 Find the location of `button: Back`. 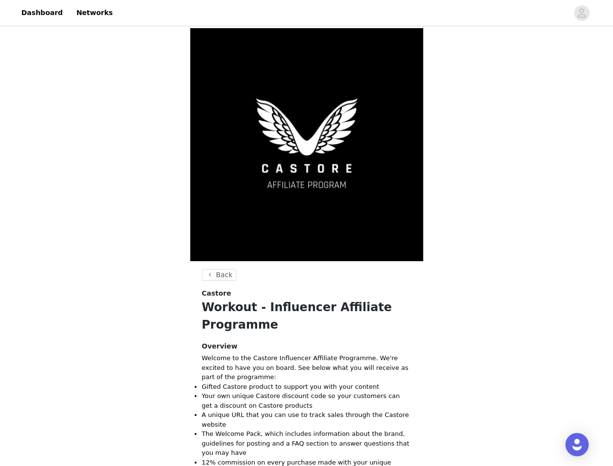

button: Back is located at coordinates (220, 275).